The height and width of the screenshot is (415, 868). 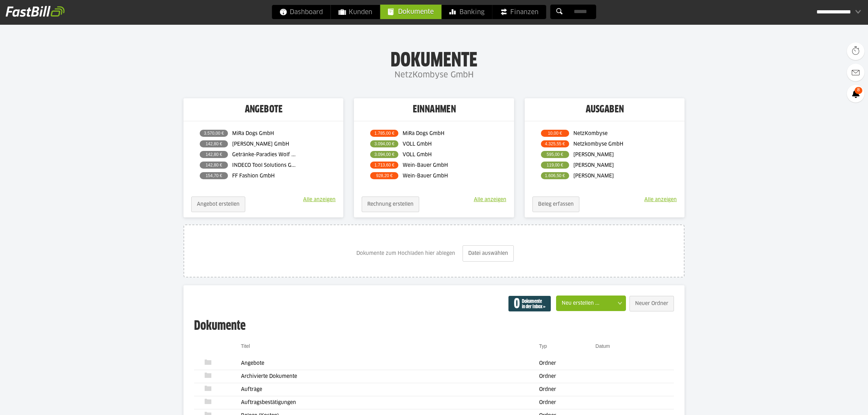 I want to click on td: Archivierte Dokumente, so click(x=390, y=376).